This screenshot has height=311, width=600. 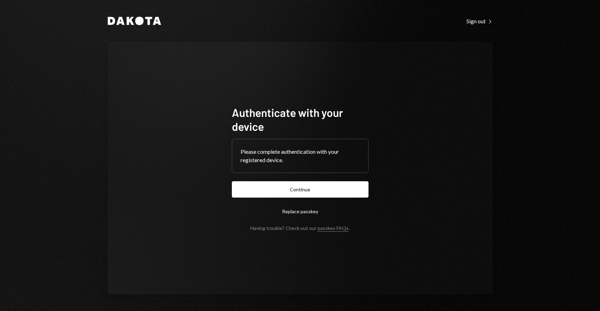 What do you see at coordinates (300, 156) in the screenshot?
I see `div: Please complete authentication with your registered device.` at bounding box center [300, 156].